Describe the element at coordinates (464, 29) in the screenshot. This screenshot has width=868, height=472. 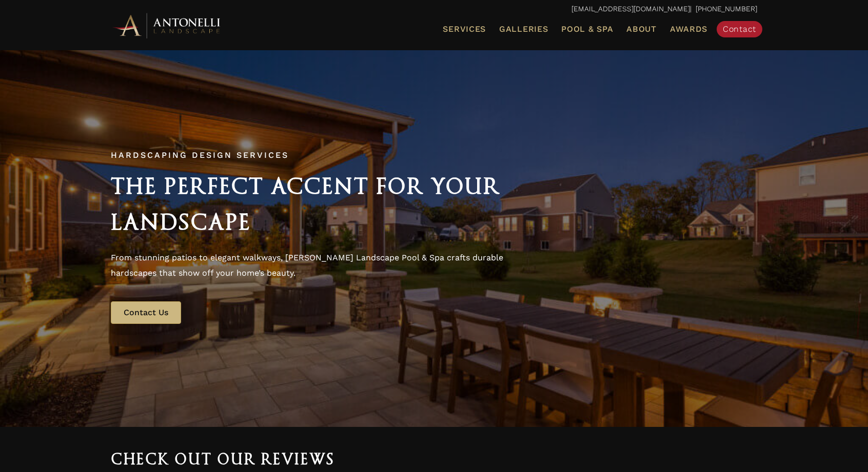
I see `span: Services` at that location.